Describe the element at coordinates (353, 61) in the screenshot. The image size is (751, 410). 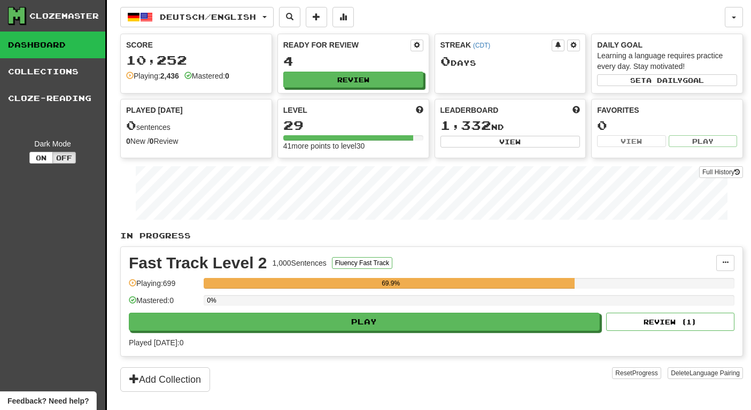
I see `div: 4` at that location.